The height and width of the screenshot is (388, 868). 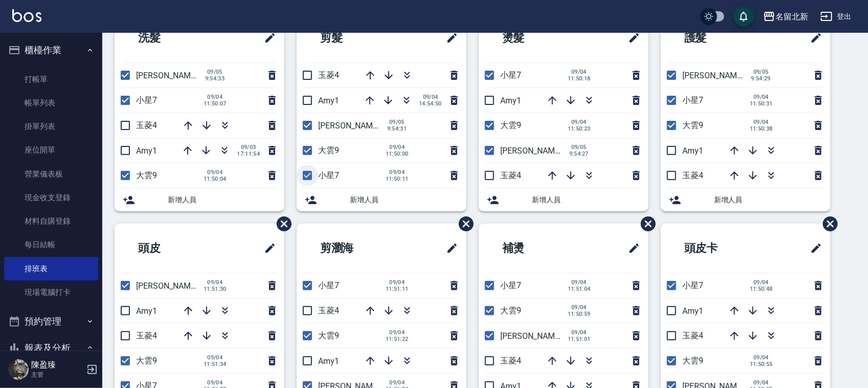 I want to click on button: 預約管理, so click(x=51, y=321).